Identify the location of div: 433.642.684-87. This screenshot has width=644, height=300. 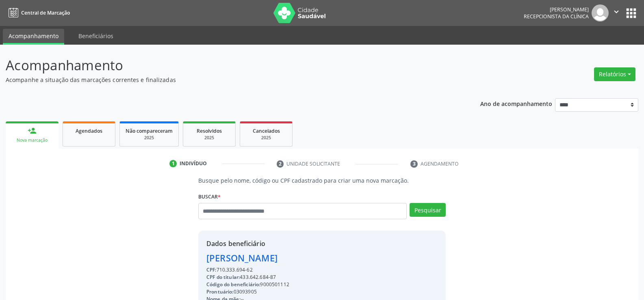
(264, 278).